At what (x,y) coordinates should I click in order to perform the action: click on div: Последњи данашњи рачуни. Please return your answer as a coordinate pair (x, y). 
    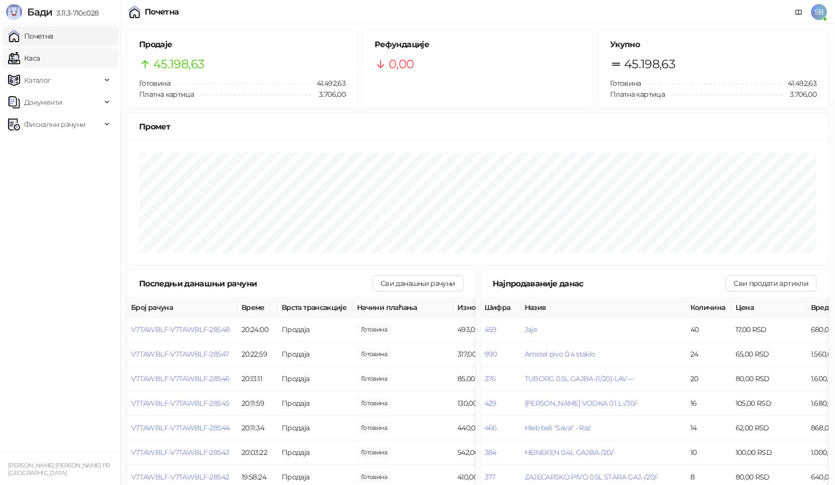
    Looking at the image, I should click on (255, 284).